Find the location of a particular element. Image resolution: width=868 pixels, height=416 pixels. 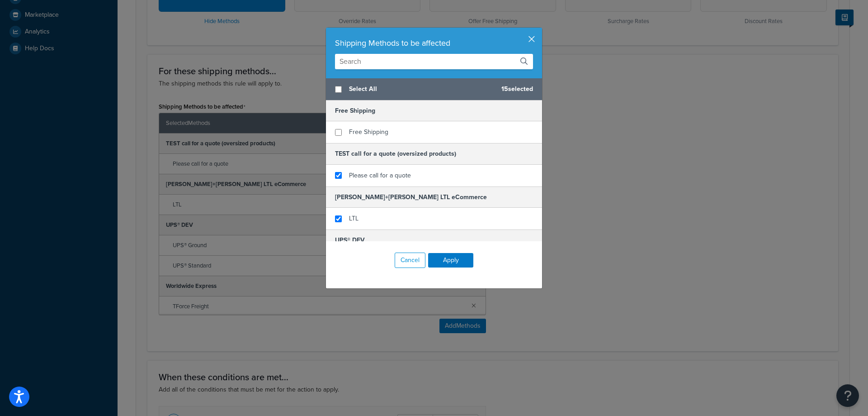

span: LTL is located at coordinates (353, 218).